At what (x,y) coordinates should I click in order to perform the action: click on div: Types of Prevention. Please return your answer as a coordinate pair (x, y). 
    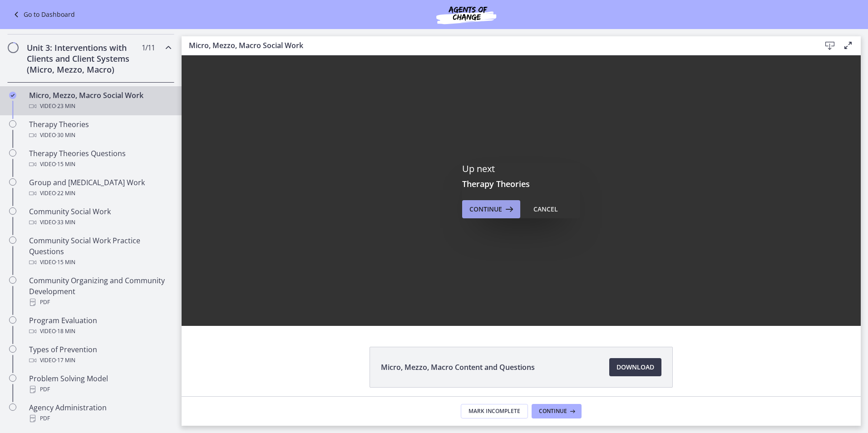
    Looking at the image, I should click on (100, 355).